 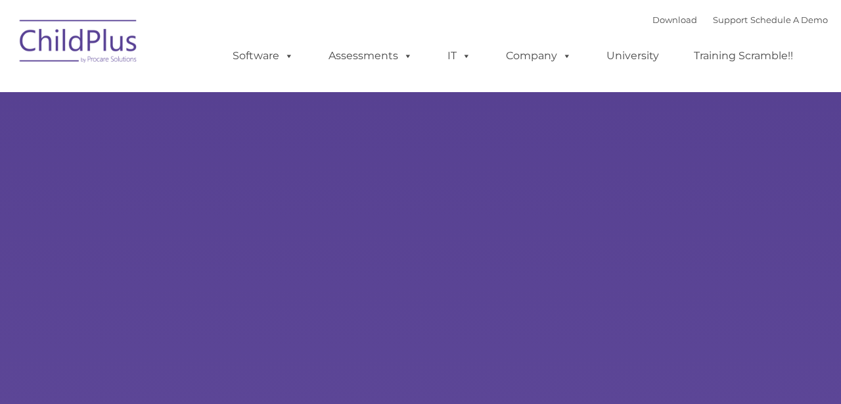 What do you see at coordinates (789, 20) in the screenshot?
I see `a: Schedule A Demo` at bounding box center [789, 20].